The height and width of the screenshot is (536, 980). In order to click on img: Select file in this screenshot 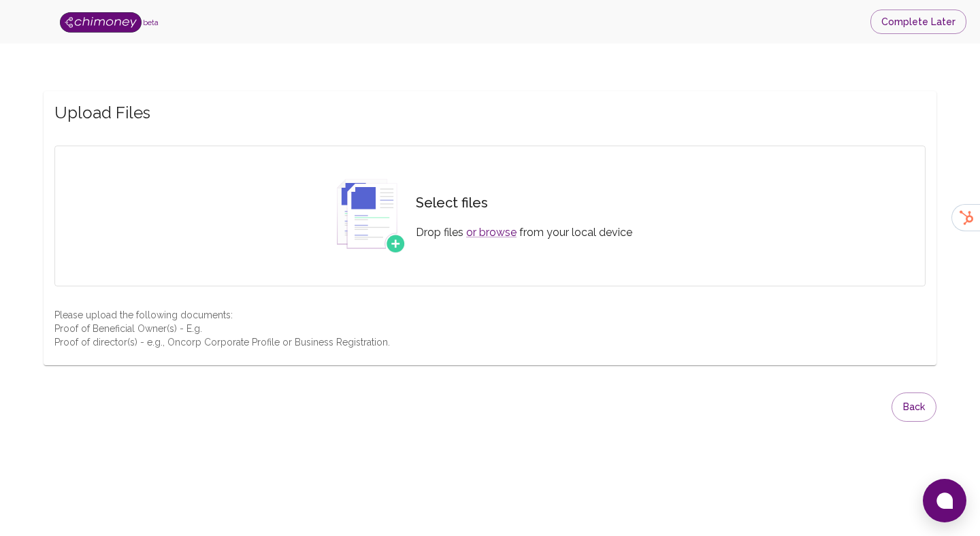, I will do `click(371, 215)`.